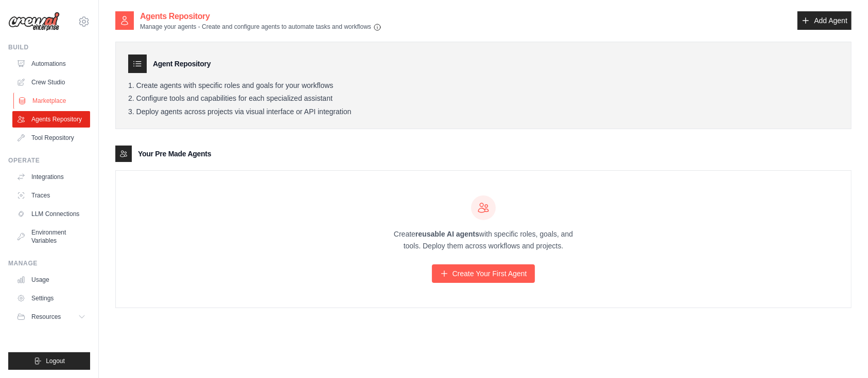  I want to click on a: Crew Studio, so click(51, 82).